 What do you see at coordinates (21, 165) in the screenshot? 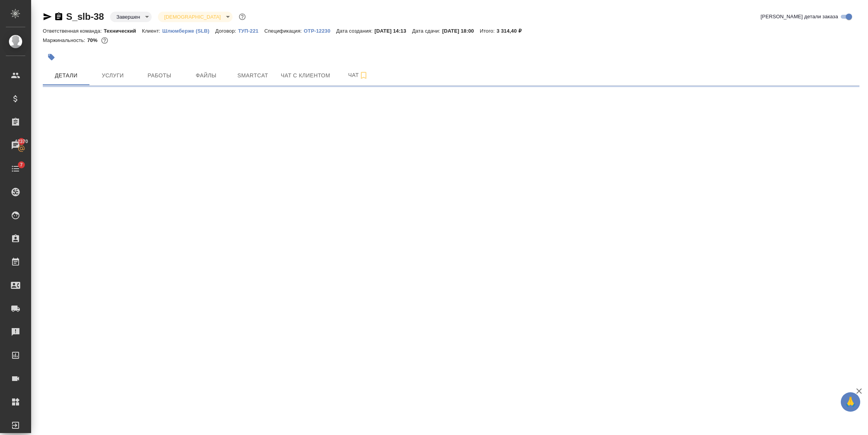
I see `span: 7` at bounding box center [21, 165].